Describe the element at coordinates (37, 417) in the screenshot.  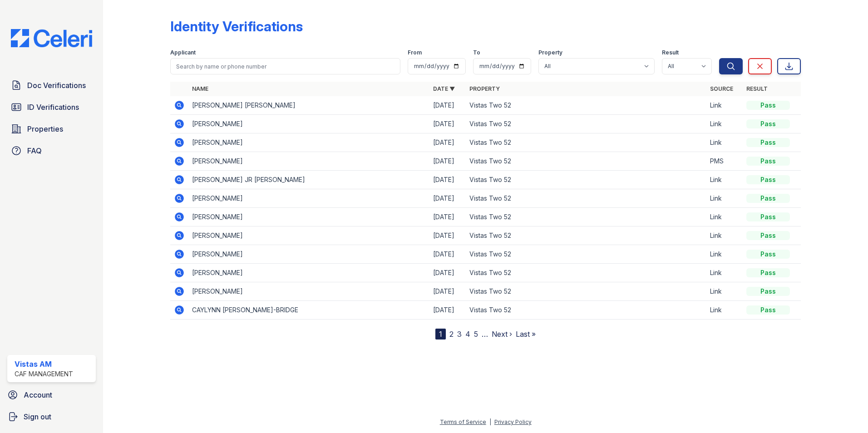
I see `span: Sign out` at that location.